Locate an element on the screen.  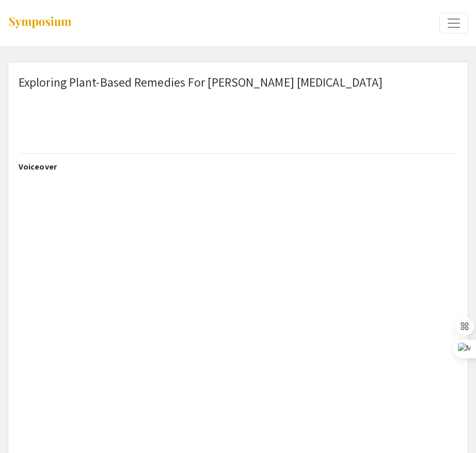
button: Expand or Collapse Menu is located at coordinates (453, 23).